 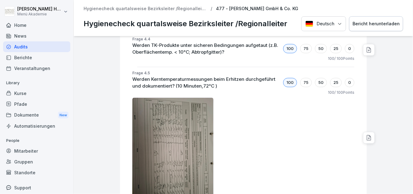 What do you see at coordinates (37, 83) in the screenshot?
I see `p: Library` at bounding box center [37, 83].